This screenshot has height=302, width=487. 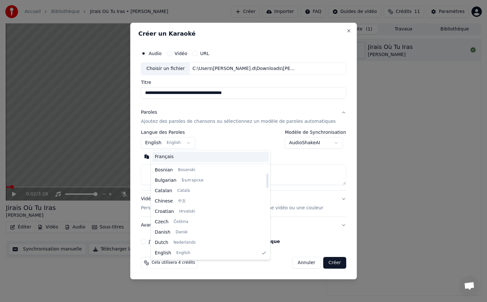 What do you see at coordinates (181, 222) in the screenshot?
I see `span: Čeština` at bounding box center [181, 222].